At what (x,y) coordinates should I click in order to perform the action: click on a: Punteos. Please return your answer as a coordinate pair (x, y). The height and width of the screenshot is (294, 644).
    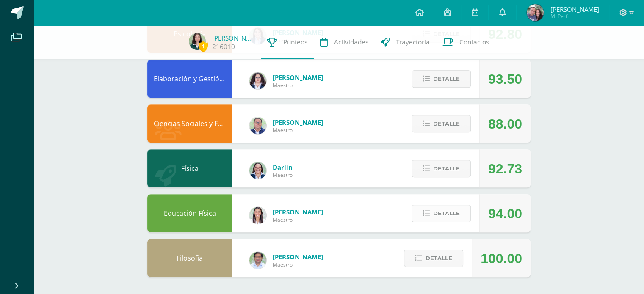
    Looking at the image, I should click on (287, 42).